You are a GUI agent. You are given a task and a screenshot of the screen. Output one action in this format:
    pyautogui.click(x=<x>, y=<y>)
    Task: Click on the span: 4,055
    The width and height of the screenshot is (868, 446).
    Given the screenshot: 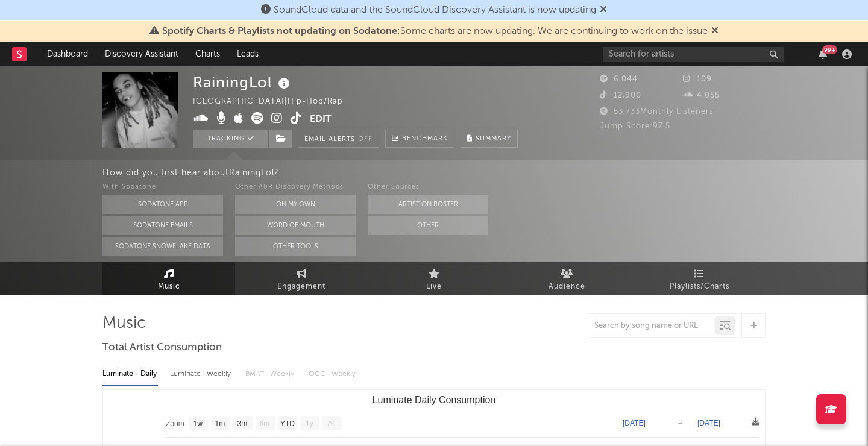 What is the action you would take?
    pyautogui.click(x=701, y=95)
    